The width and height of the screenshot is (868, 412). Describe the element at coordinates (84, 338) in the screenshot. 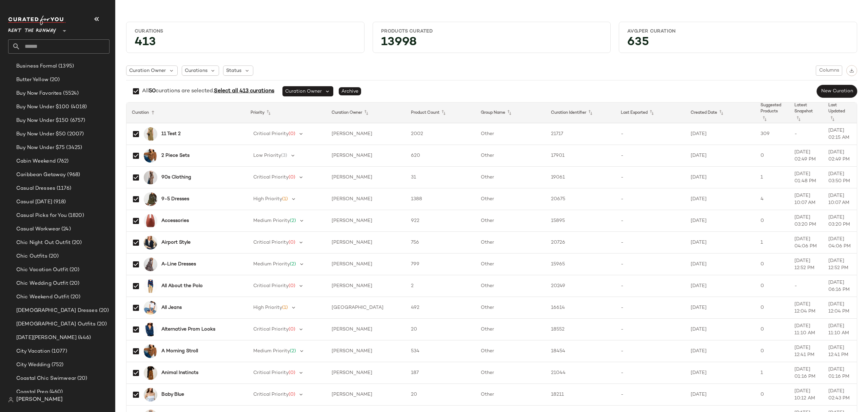

I see `span: (446)` at that location.